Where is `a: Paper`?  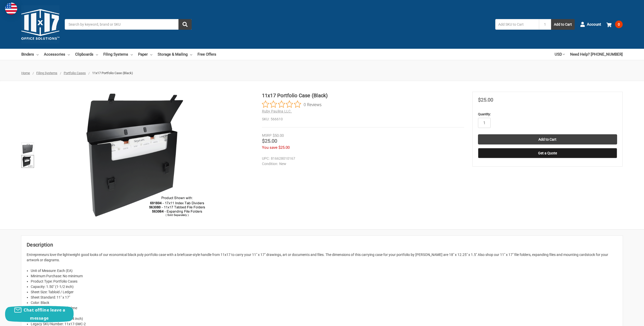
a: Paper is located at coordinates (145, 54).